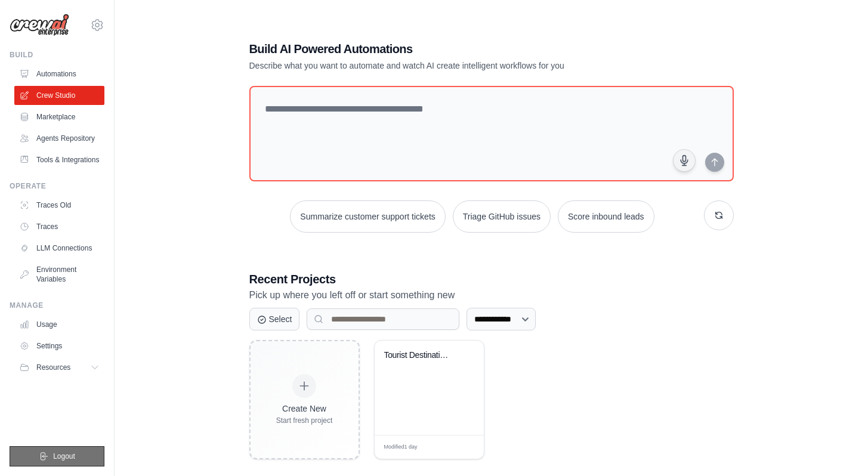 The height and width of the screenshot is (476, 868). Describe the element at coordinates (275, 319) in the screenshot. I see `button: Select` at that location.